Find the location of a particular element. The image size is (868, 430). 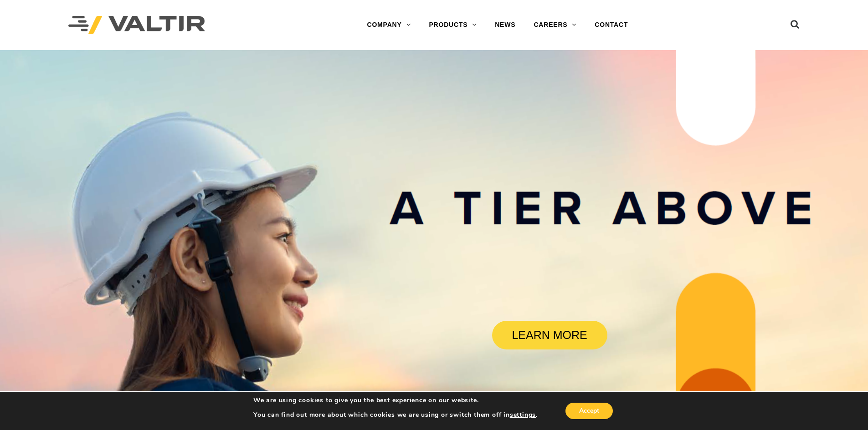

p: You can find out more about which cookies we are using or switch them off in . is located at coordinates (396, 415).